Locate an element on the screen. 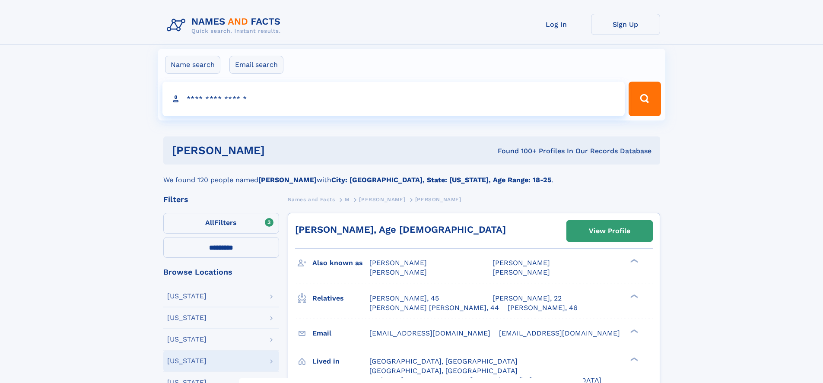 Image resolution: width=823 pixels, height=383 pixels. label: Name search is located at coordinates (193, 65).